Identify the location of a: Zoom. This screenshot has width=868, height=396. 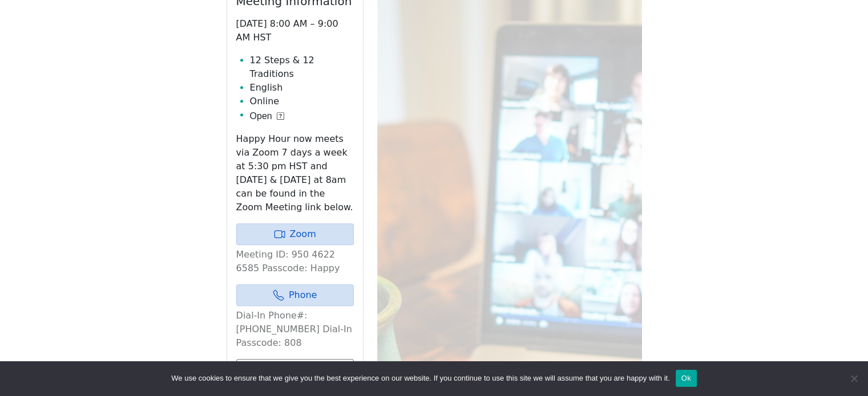
(295, 234).